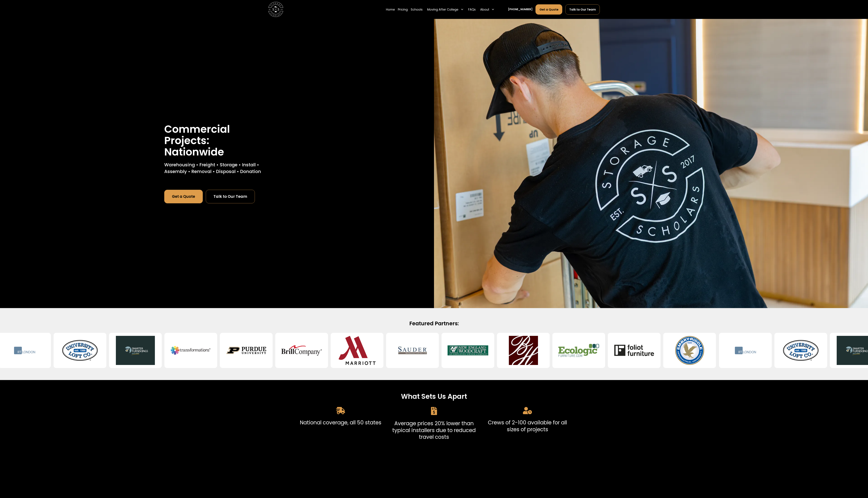  Describe the element at coordinates (528, 426) in the screenshot. I see `h3: Crews of 2-100 available for all sizes of projects` at that location.